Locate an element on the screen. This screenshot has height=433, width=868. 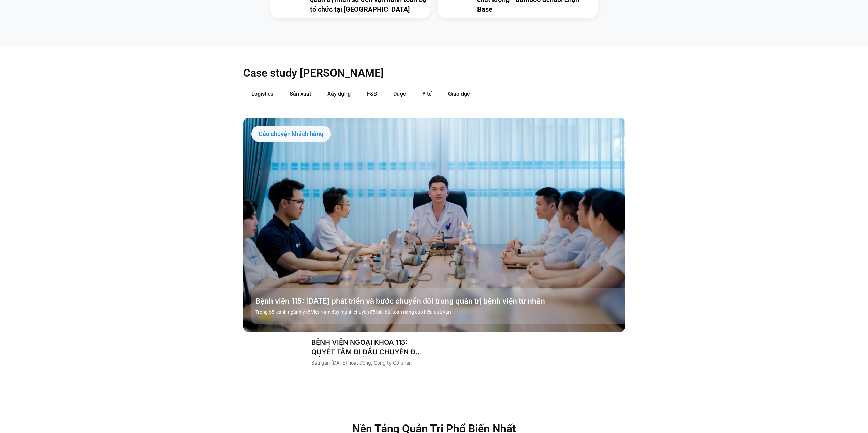
div: Câu chuyện khách hàng is located at coordinates (290, 134).